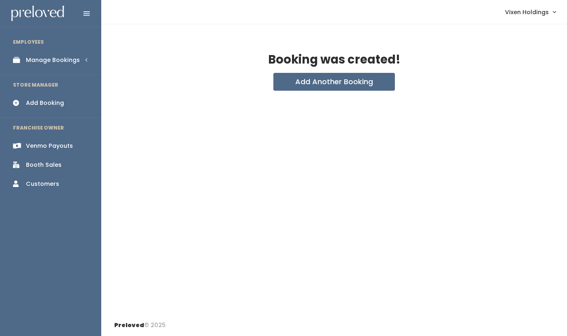  Describe the element at coordinates (44, 165) in the screenshot. I see `div: Booth Sales` at that location.